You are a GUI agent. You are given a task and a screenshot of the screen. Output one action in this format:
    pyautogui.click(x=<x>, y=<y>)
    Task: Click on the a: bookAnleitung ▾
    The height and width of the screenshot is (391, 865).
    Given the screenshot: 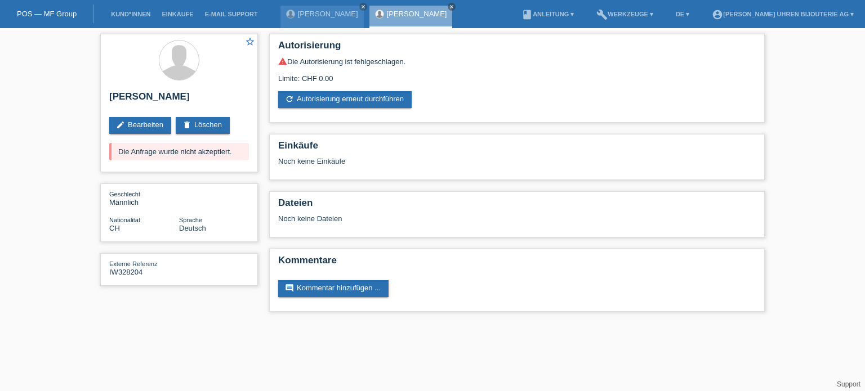 What is the action you would take?
    pyautogui.click(x=547, y=14)
    